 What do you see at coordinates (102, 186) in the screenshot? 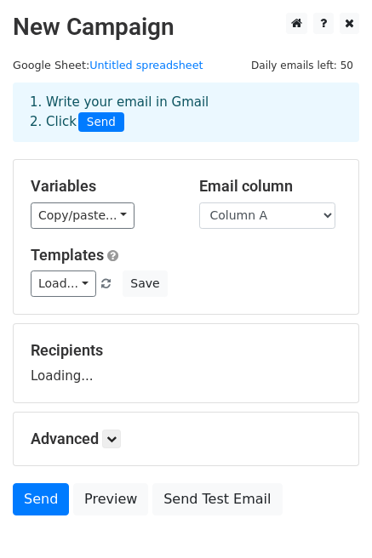
I see `h5: Variables` at bounding box center [102, 186].